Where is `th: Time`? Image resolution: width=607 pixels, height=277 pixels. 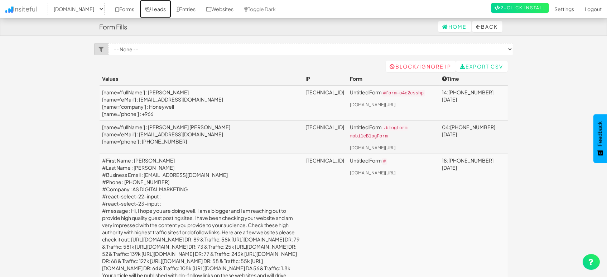 th: Time is located at coordinates (474, 78).